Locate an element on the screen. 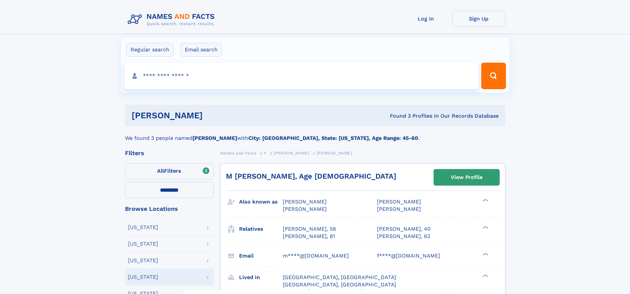 This screenshot has height=294, width=630. a: Names and Facts is located at coordinates (239, 153).